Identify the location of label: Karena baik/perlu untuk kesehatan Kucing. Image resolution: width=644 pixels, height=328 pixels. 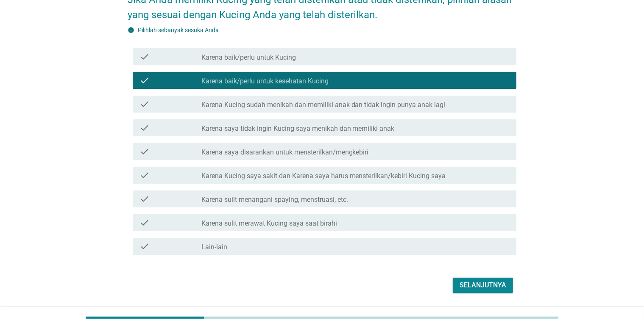
(265, 81).